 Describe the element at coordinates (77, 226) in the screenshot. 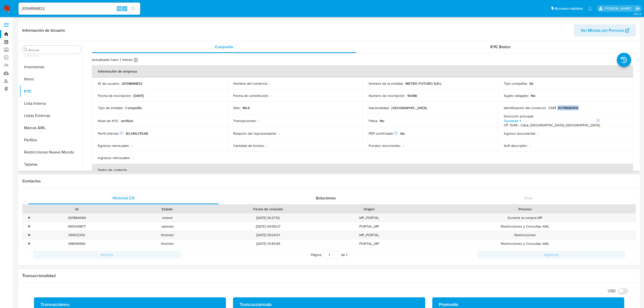

I see `div: 395306877` at that location.